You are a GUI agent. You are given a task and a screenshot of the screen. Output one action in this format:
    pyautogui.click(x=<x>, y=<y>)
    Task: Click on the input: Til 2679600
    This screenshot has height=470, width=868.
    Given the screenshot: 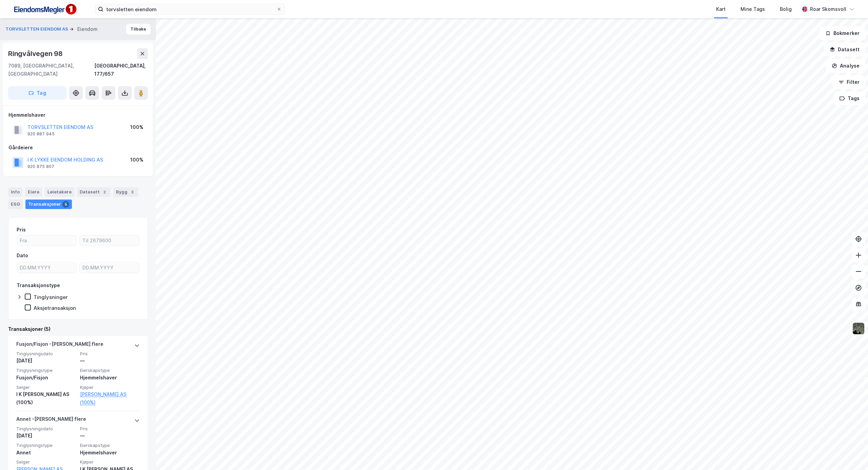 What is the action you would take?
    pyautogui.click(x=109, y=241)
    